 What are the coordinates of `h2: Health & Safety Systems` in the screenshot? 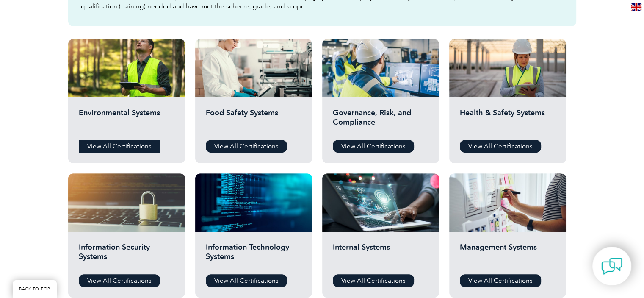 It's located at (508, 121).